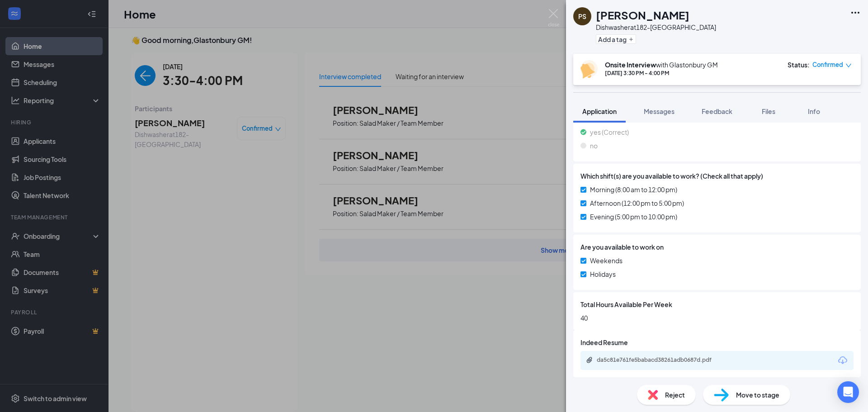 This screenshot has height=412, width=868. I want to click on span: Are you available to work on, so click(622, 247).